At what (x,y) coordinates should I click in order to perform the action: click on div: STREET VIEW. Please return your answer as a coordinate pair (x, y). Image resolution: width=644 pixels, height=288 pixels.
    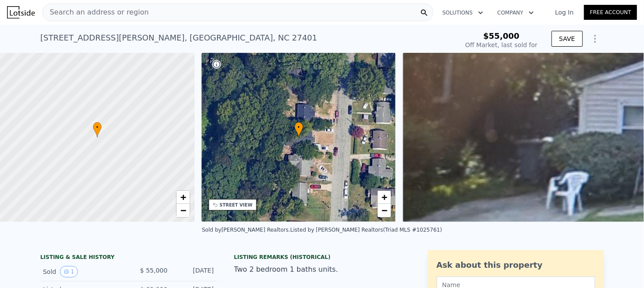
    Looking at the image, I should click on (236, 205).